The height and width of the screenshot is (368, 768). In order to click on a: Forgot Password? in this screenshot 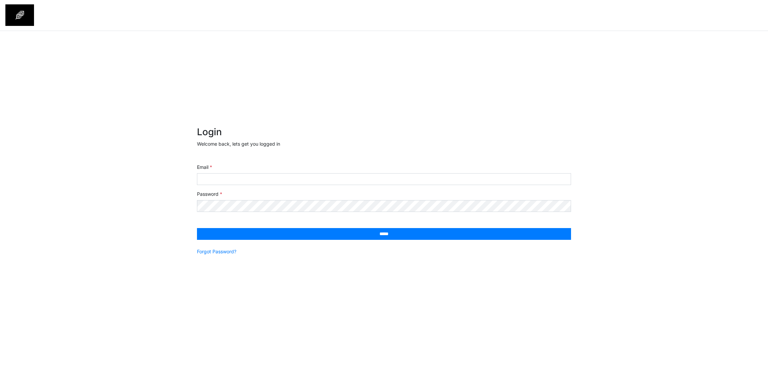, I will do `click(216, 251)`.